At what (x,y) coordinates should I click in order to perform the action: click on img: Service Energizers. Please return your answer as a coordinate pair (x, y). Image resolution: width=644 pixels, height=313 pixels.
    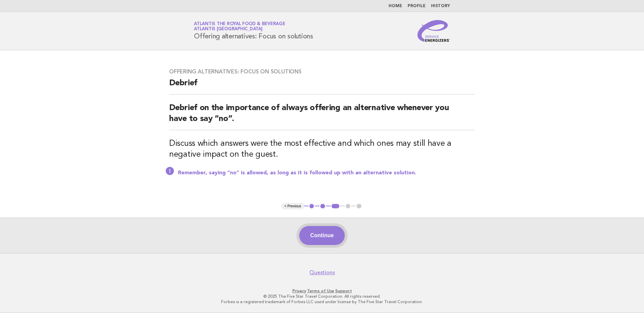
    Looking at the image, I should click on (434, 31).